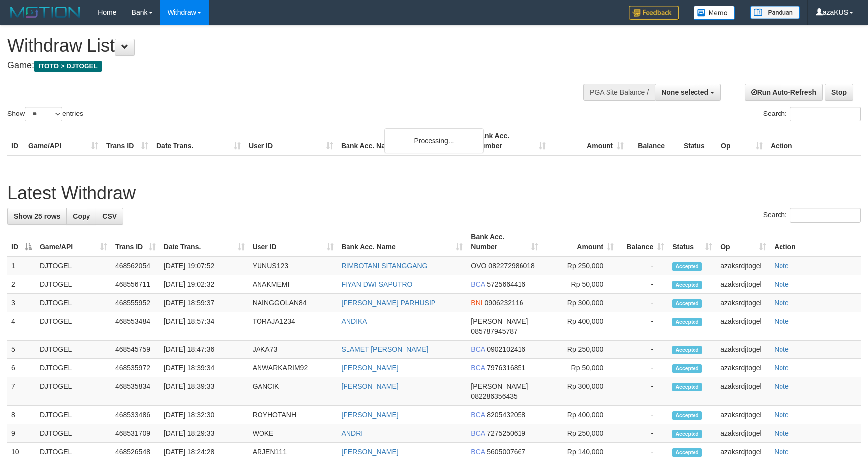 The width and height of the screenshot is (868, 458). I want to click on th: Bank Acc. Number, so click(511, 141).